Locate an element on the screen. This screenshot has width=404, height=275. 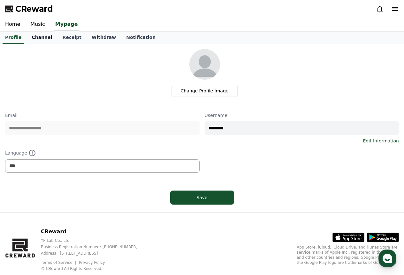
p: App Store, iCloud, iCloud Drive, and iTunes Store are service marks of Apple Inc., registered in ... is located at coordinates (348, 255).